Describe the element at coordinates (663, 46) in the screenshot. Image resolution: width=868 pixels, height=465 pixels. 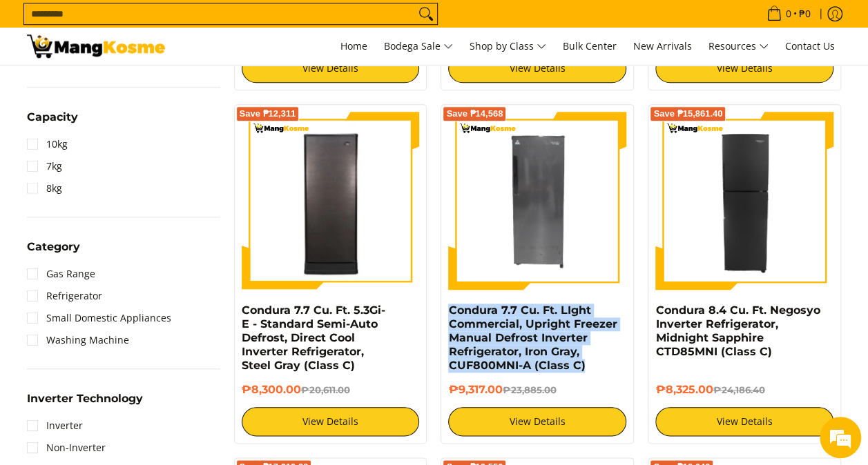
I see `a: New Arrivals` at that location.